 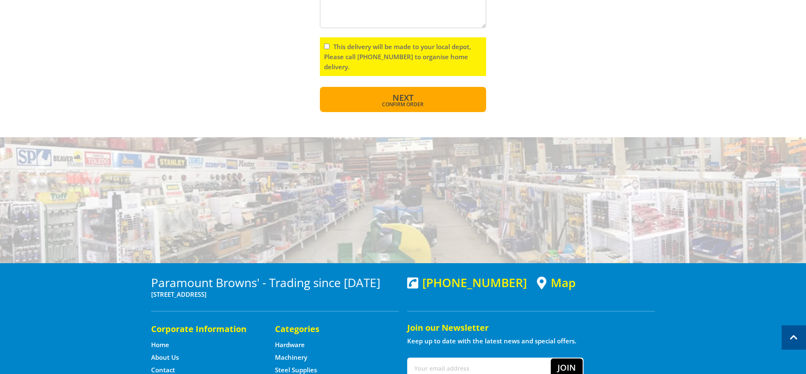 What do you see at coordinates (556, 282) in the screenshot?
I see `a: View a map of Gepps Cross location` at bounding box center [556, 282].